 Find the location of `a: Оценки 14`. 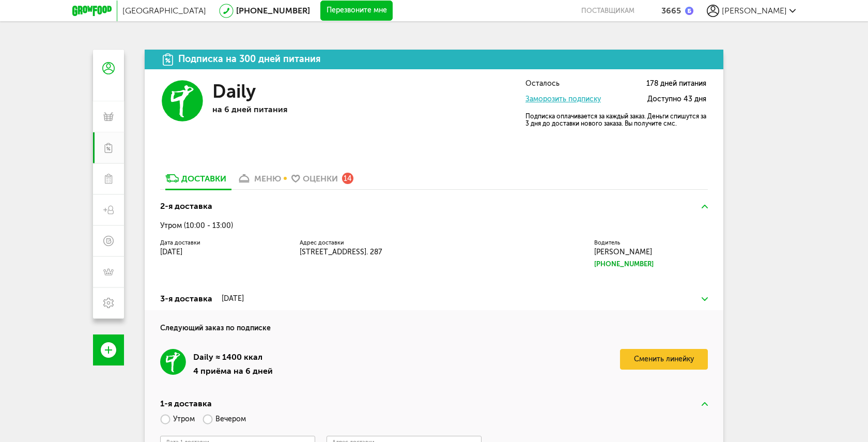

a: Оценки 14 is located at coordinates (322, 181).